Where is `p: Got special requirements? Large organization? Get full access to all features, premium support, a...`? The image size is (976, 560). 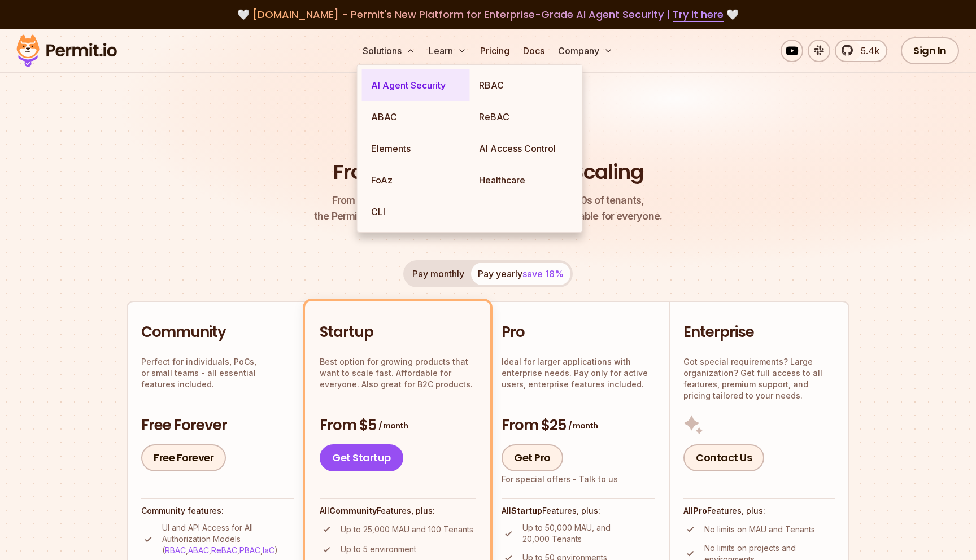
p: Got special requirements? Large organization? Get full access to all features, premium support, a... is located at coordinates (759, 378).